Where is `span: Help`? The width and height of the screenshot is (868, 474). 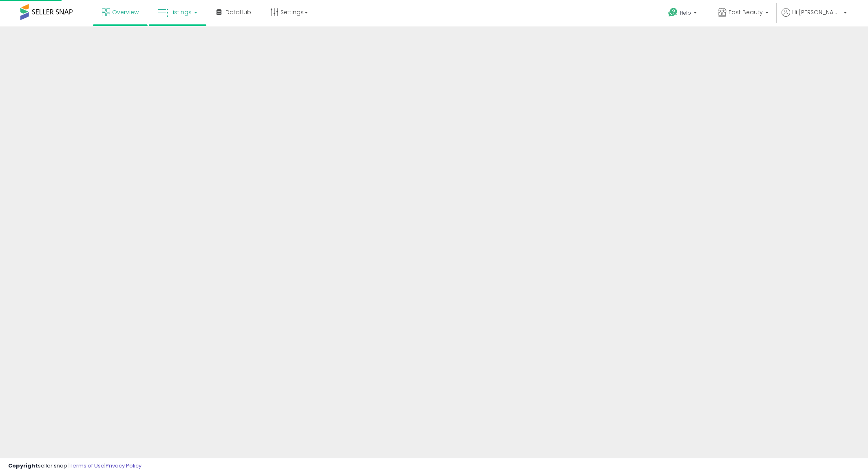
span: Help is located at coordinates (685, 13).